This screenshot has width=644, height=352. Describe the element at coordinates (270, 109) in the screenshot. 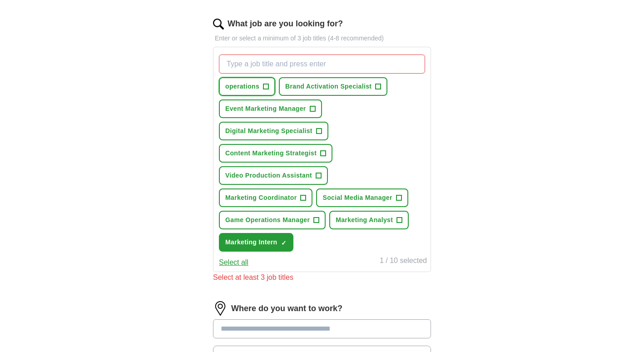

I see `button: Event Marketing Manager` at that location.